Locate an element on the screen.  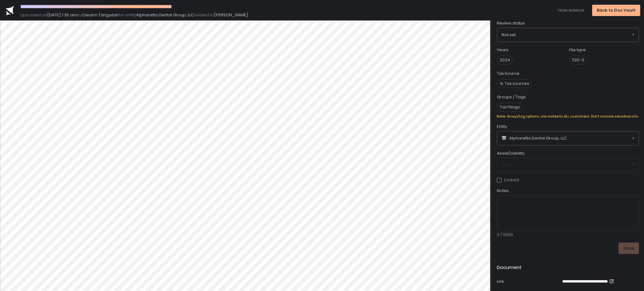
span: 2024 is located at coordinates (504, 60).